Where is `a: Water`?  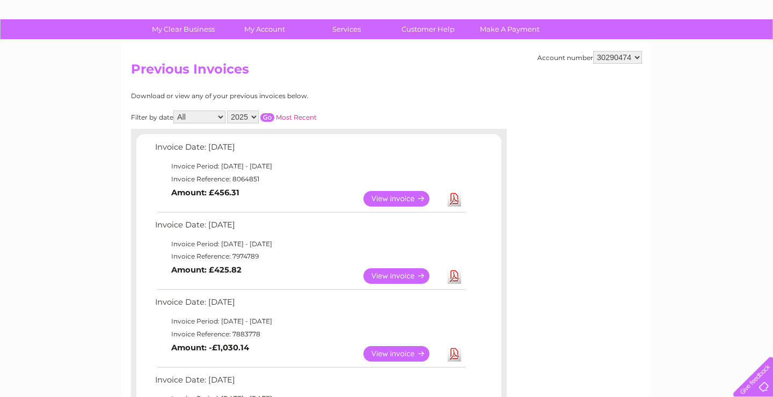 a: Water is located at coordinates (594, 49).